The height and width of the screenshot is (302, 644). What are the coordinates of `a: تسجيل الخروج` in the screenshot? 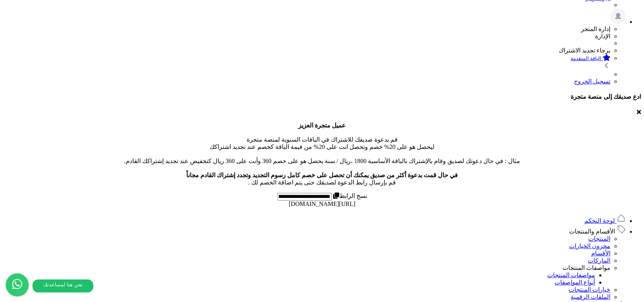 It's located at (592, 81).